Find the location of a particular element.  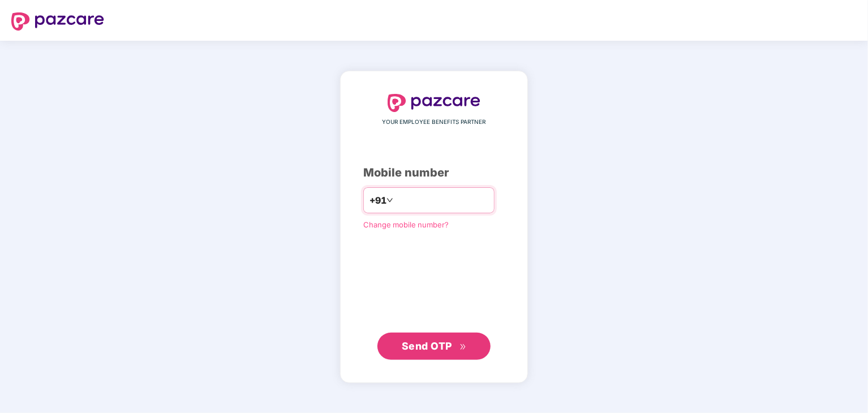

div: Mobile number is located at coordinates (434, 172).